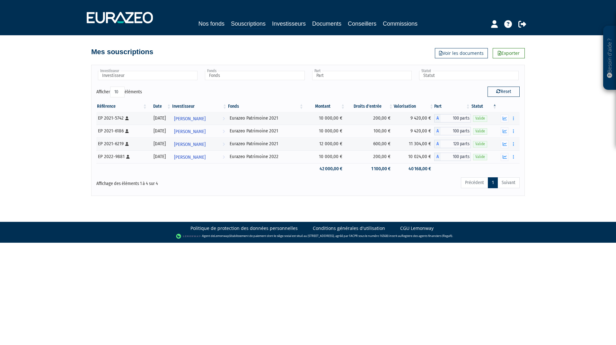 This screenshot has height=345, width=616. What do you see at coordinates (122, 131) in the screenshot?
I see `div: EP 2021-6186` at bounding box center [122, 131].